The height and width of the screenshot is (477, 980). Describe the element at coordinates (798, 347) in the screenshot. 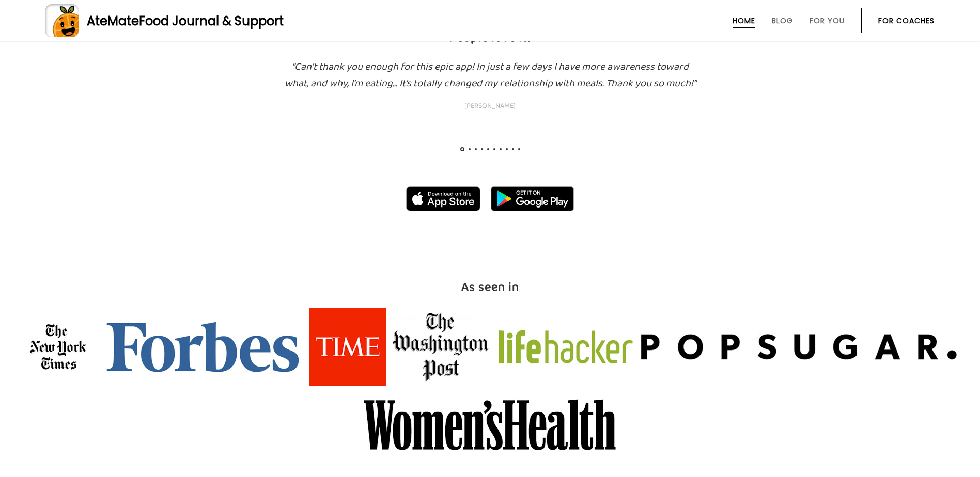

I see `img: logo_asseenin_popsugar.jpg` at that location.